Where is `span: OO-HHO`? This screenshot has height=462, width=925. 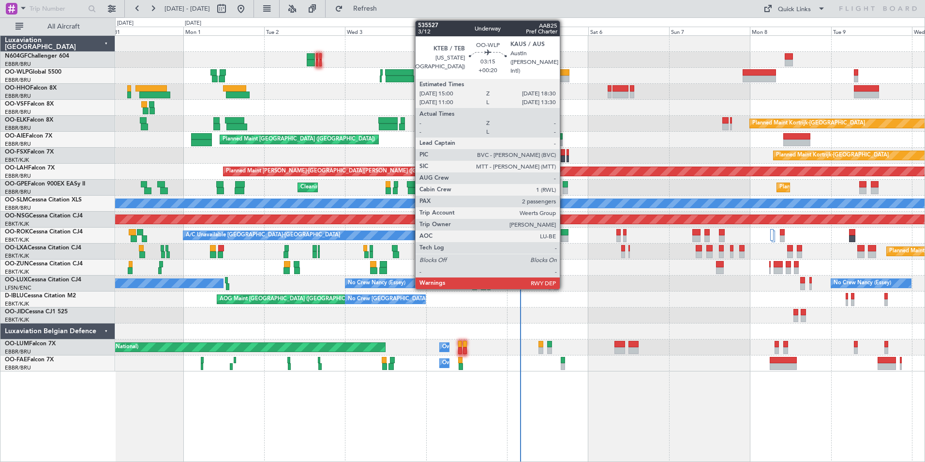 span: OO-HHO is located at coordinates (17, 88).